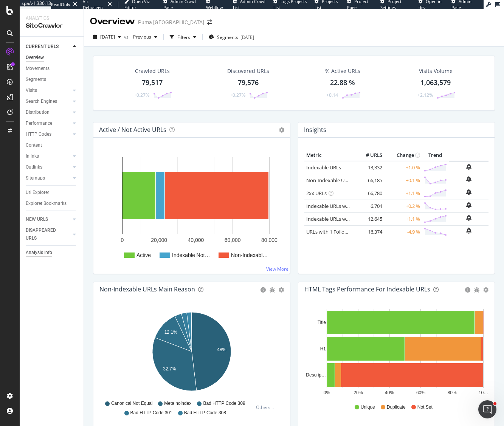 This screenshot has height=426, width=504. Describe the element at coordinates (178, 404) in the screenshot. I see `span: Meta noindex` at that location.